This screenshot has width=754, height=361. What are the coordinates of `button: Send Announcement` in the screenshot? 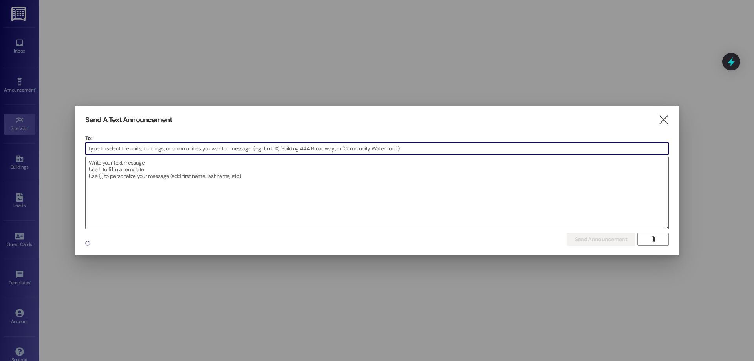 It's located at (601, 239).